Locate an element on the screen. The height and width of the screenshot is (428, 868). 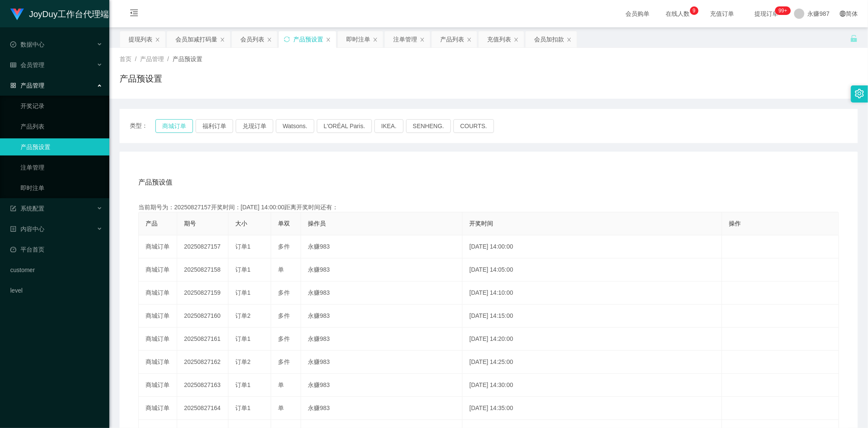
img: logo.9652507e.png is located at coordinates (17, 15).